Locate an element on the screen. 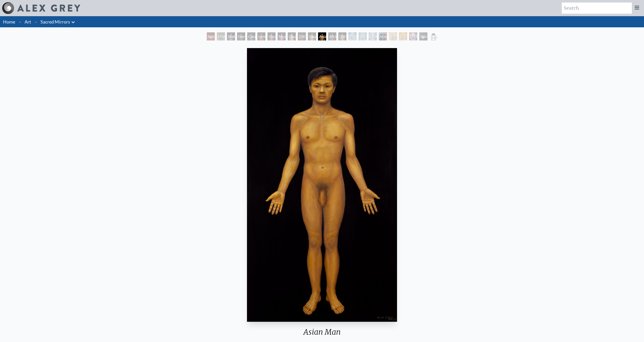  div: Viscera is located at coordinates (271, 37).